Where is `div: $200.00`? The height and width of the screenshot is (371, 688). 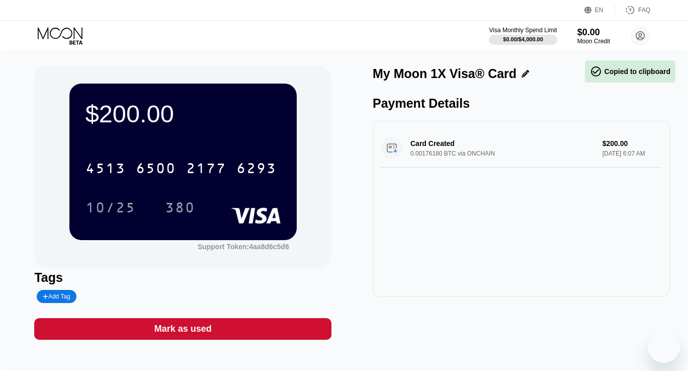
div: $200.00 is located at coordinates (183, 114).